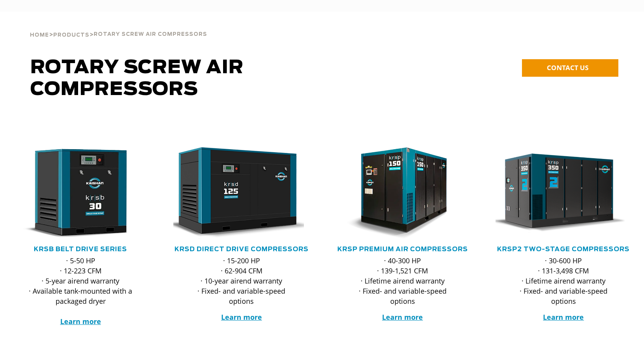  What do you see at coordinates (397, 193) in the screenshot?
I see `img: krsp150` at bounding box center [397, 193].